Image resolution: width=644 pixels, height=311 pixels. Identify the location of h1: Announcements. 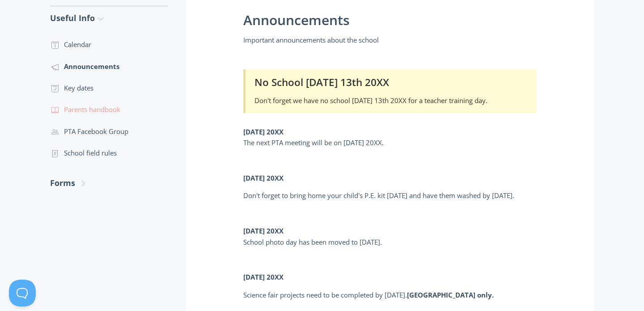
(390, 20).